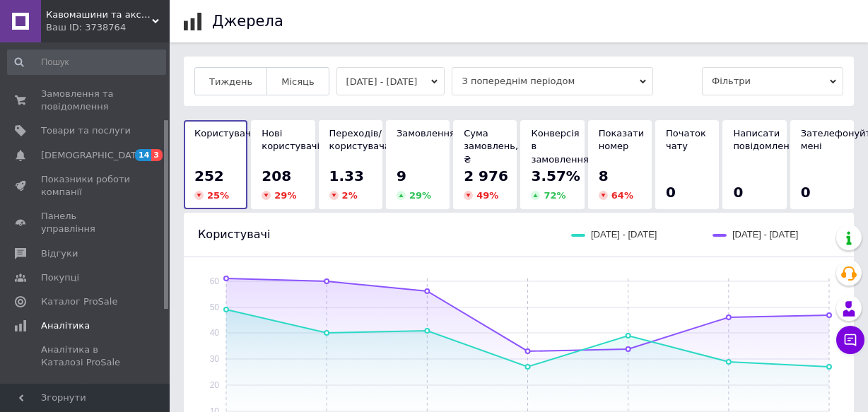  I want to click on div: Ваш ID: 3738764, so click(108, 27).